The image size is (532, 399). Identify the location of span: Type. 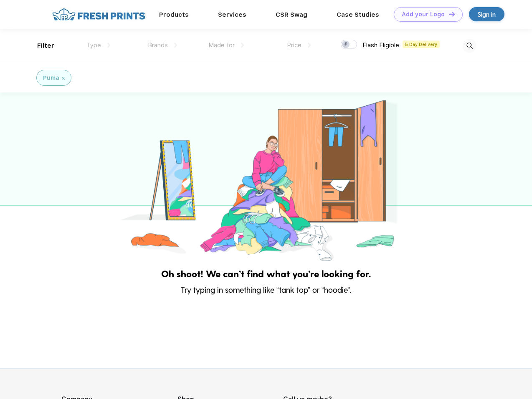
(94, 45).